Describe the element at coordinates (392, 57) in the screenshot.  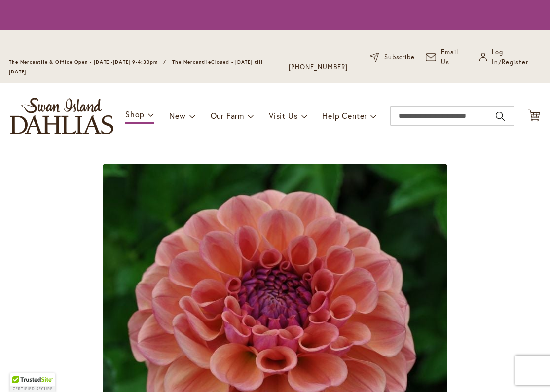
I see `a: Subscribe` at that location.